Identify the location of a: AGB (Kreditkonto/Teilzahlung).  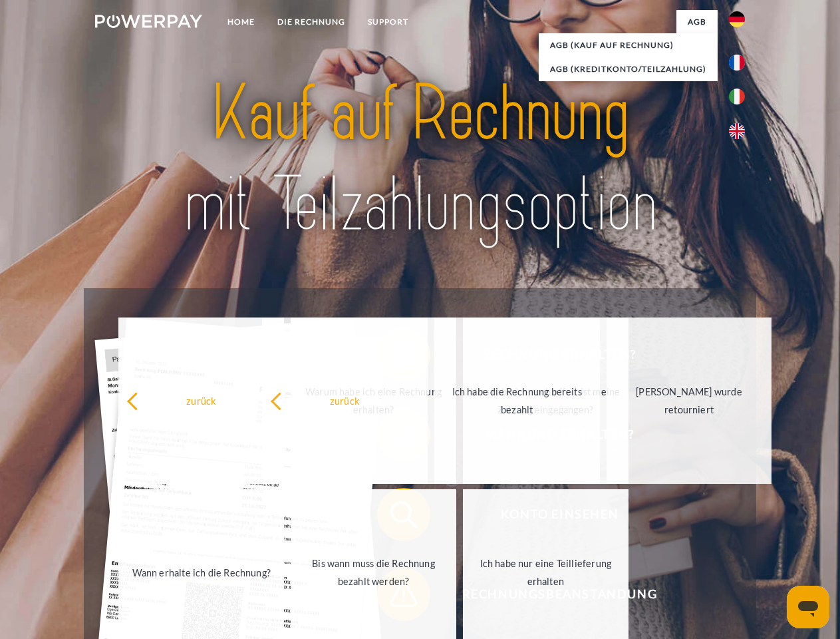
(627, 69).